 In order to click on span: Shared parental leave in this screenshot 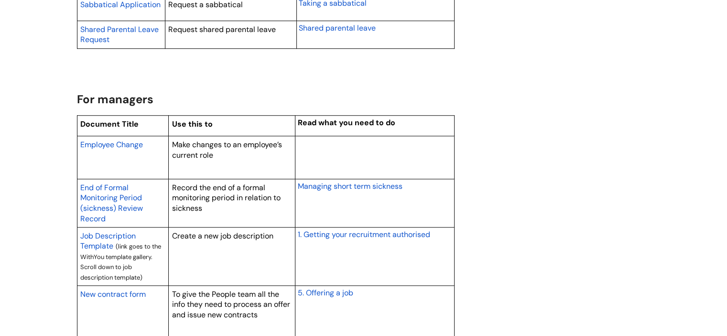, I will do `click(337, 28)`.